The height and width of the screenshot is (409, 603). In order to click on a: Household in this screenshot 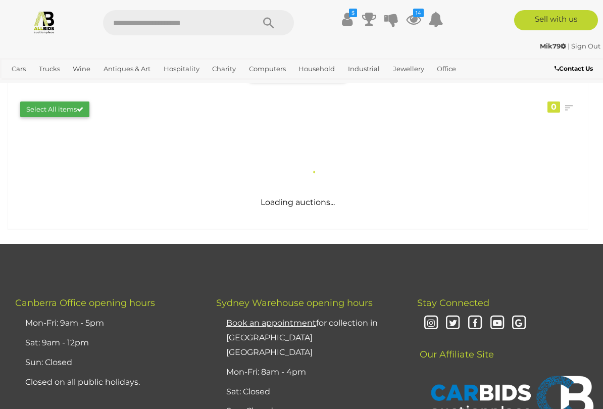, I will do `click(317, 69)`.